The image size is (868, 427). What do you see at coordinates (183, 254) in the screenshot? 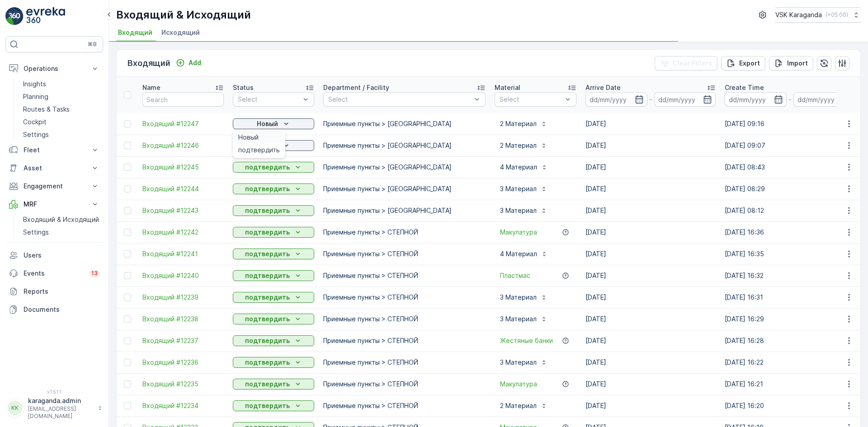
I see `a: Входящий #12241` at bounding box center [183, 254].